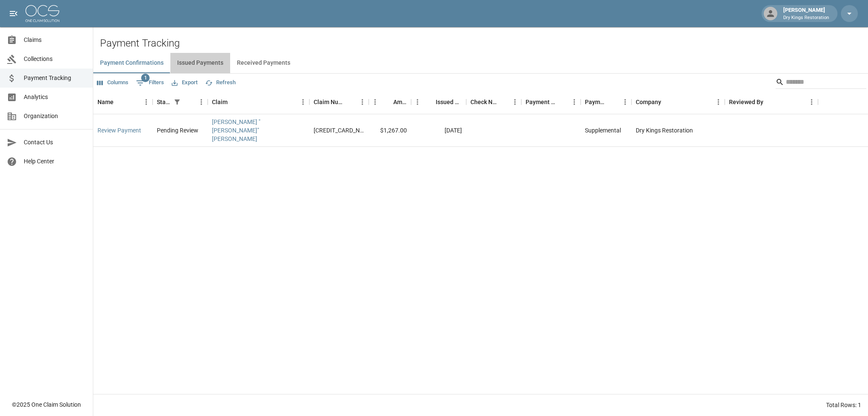 The width and height of the screenshot is (868, 416). What do you see at coordinates (220, 83) in the screenshot?
I see `button: Refresh` at bounding box center [220, 83].